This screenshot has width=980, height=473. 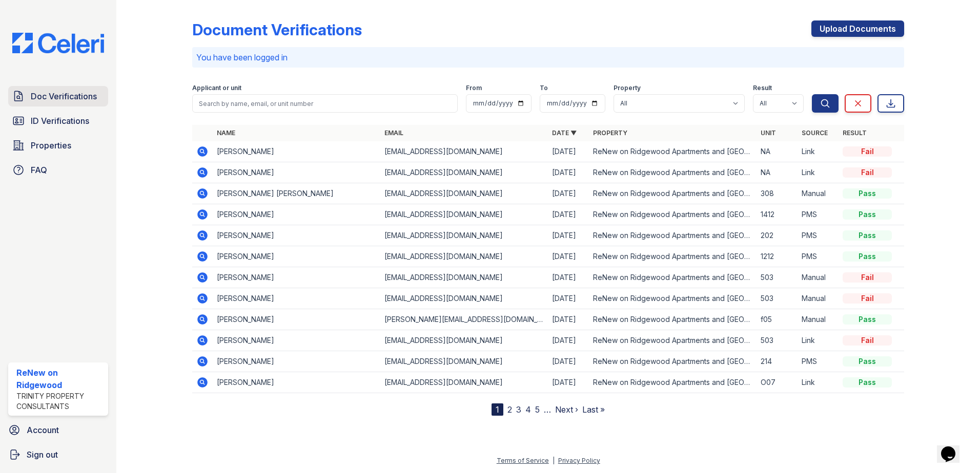 I want to click on div: ReNew on Ridgewood, so click(x=60, y=379).